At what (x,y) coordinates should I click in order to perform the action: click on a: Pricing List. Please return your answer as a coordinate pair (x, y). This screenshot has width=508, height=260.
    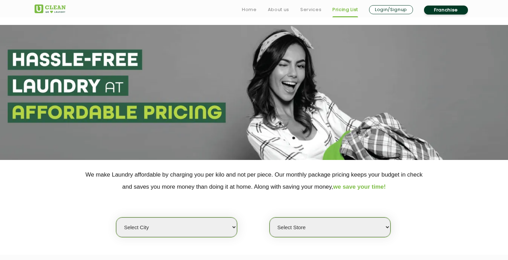
    Looking at the image, I should click on (345, 10).